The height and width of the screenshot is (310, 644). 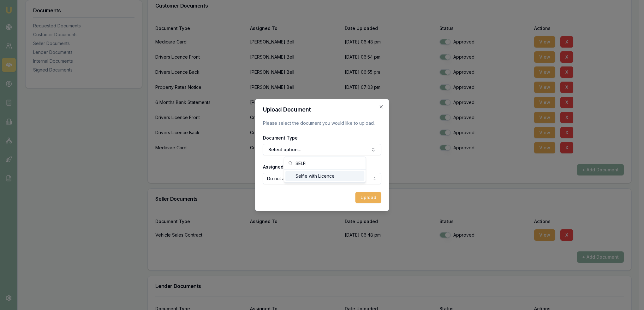 What do you see at coordinates (280, 138) in the screenshot?
I see `label: Document Type` at bounding box center [280, 138].